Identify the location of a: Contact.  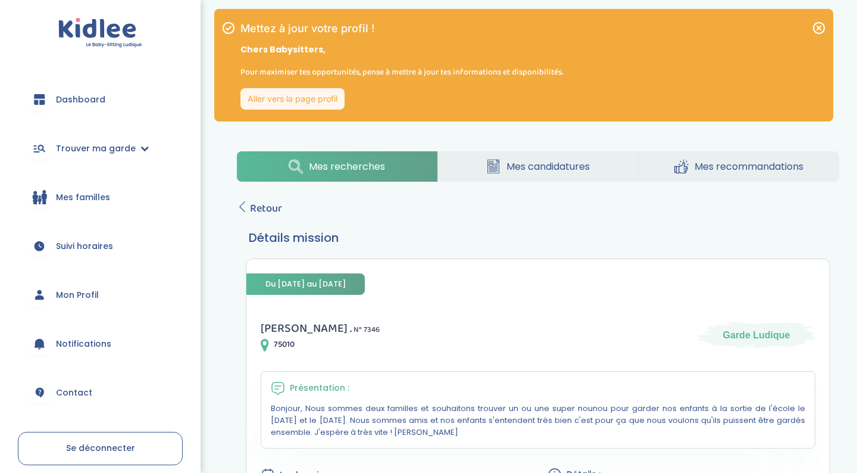
(100, 392).